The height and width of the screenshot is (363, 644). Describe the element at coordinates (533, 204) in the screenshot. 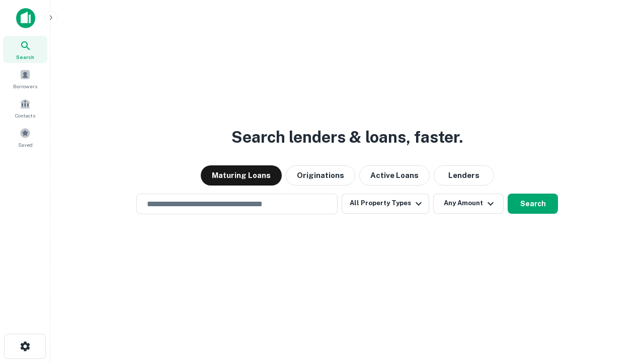

I see `button: Search` at that location.